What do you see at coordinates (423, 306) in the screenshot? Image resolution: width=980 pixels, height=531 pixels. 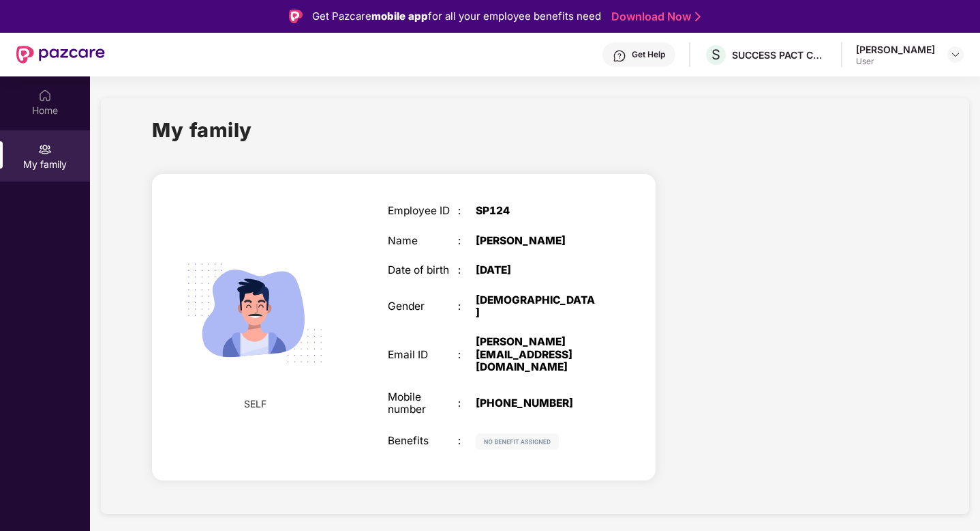 I see `div: Gender` at bounding box center [423, 306].